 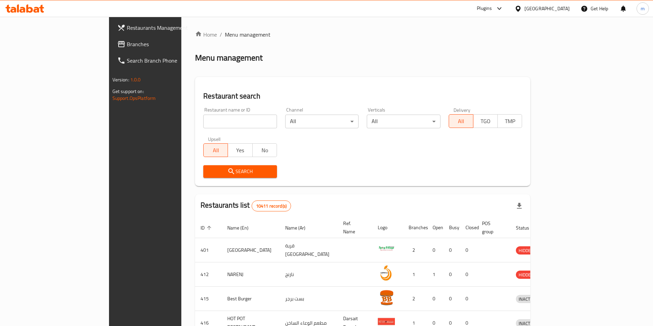 What do you see at coordinates (299, 228) in the screenshot?
I see `span: Name (Ar)` at bounding box center [299, 228].